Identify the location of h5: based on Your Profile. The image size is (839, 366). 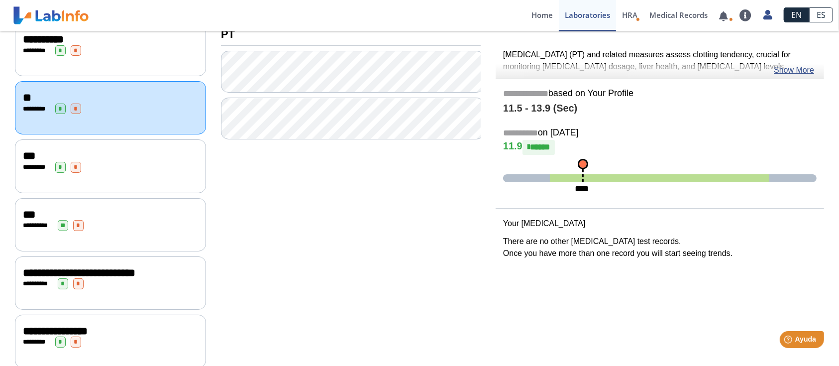
(660, 94).